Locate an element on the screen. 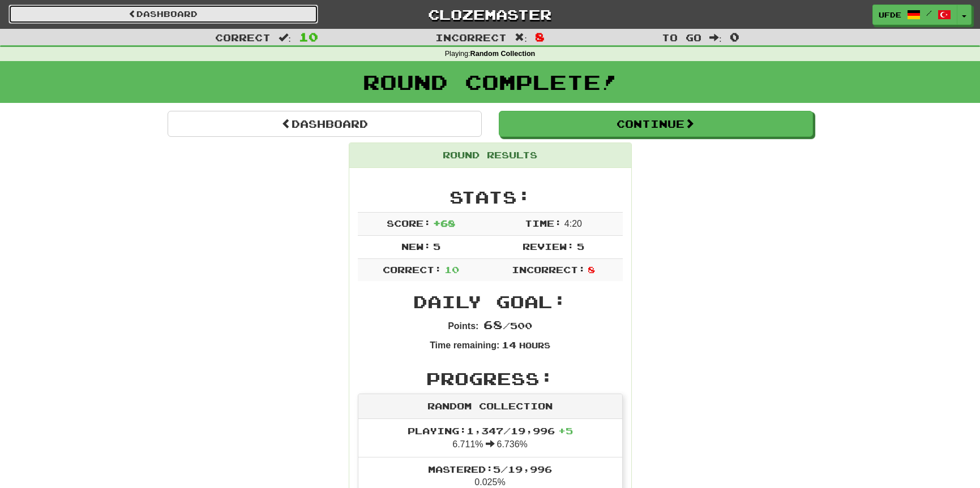 Image resolution: width=980 pixels, height=488 pixels. span: Correct is located at coordinates (243, 37).